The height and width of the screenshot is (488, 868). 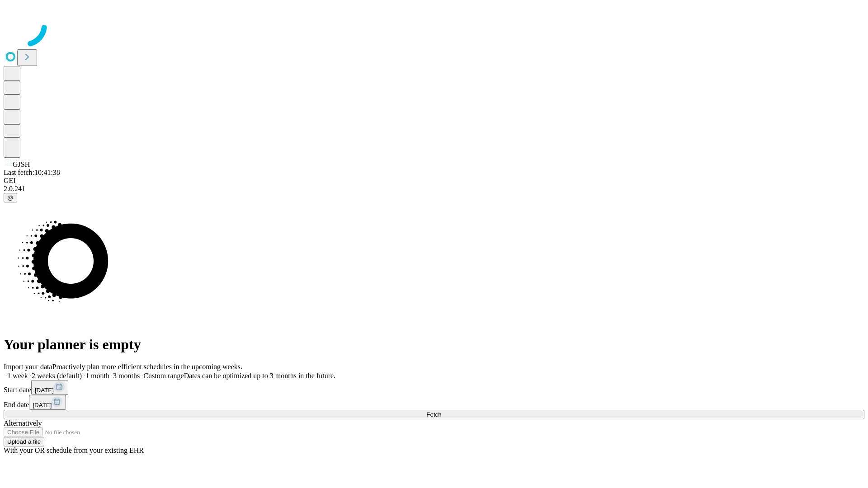 I want to click on div: 2.0.241, so click(x=434, y=189).